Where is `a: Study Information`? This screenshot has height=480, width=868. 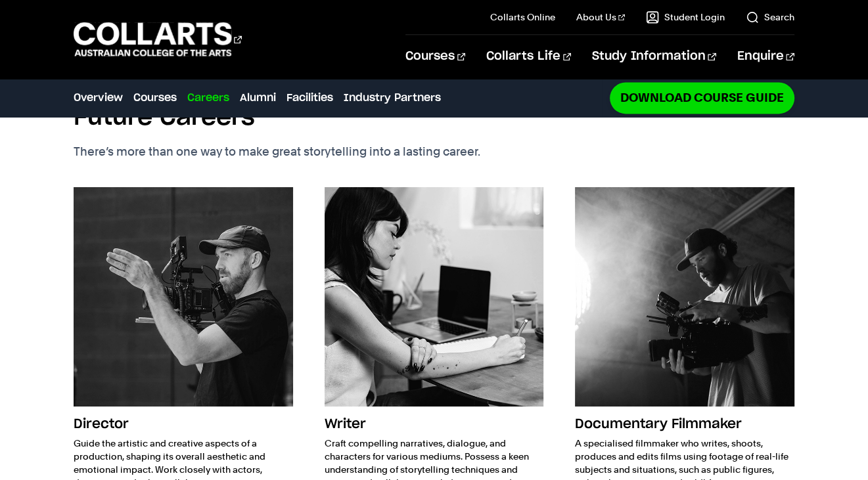 a: Study Information is located at coordinates (653, 57).